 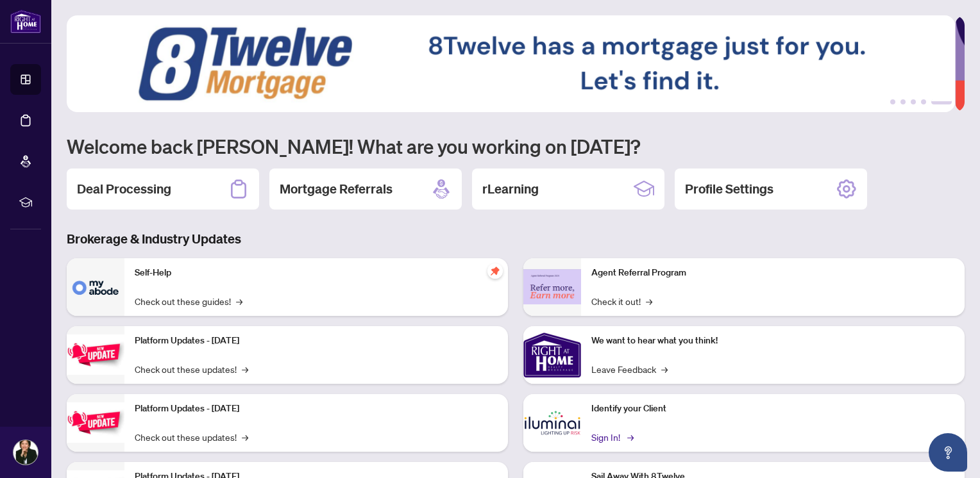 What do you see at coordinates (773, 341) in the screenshot?
I see `p: We want to hear what you think!` at bounding box center [773, 341].